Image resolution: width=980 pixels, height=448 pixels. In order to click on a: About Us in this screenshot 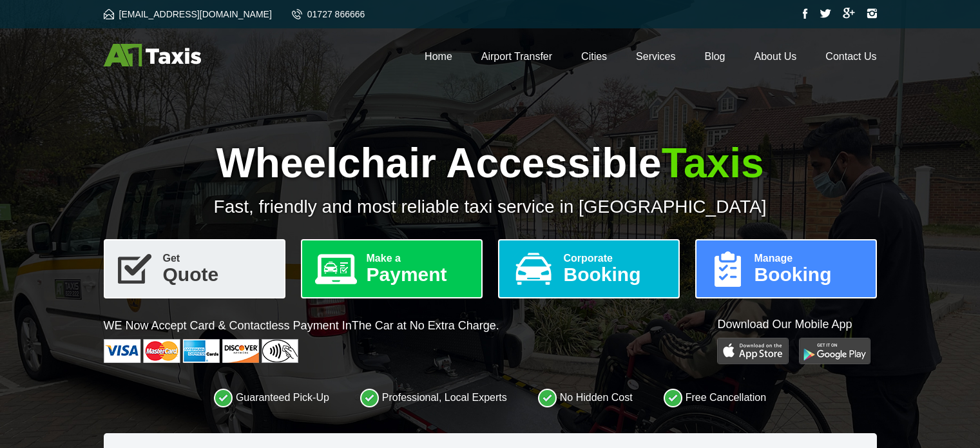, I will do `click(776, 56)`.